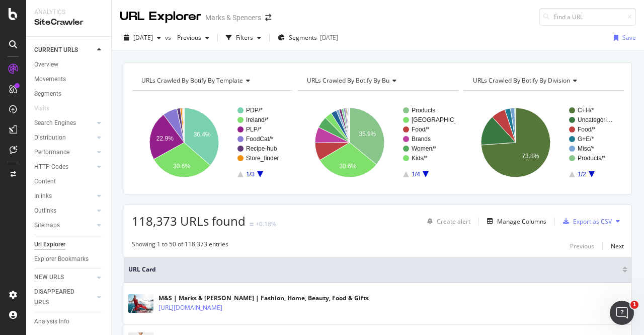 This screenshot has width=644, height=335. What do you see at coordinates (64, 297) in the screenshot?
I see `a: DISAPPEARED URLS` at bounding box center [64, 297].